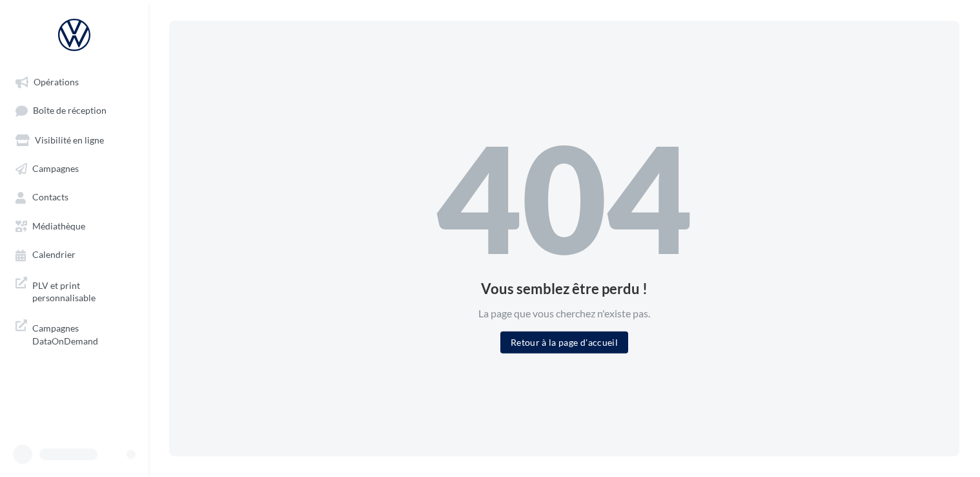  What do you see at coordinates (74, 168) in the screenshot?
I see `a: Campagnes` at bounding box center [74, 168].